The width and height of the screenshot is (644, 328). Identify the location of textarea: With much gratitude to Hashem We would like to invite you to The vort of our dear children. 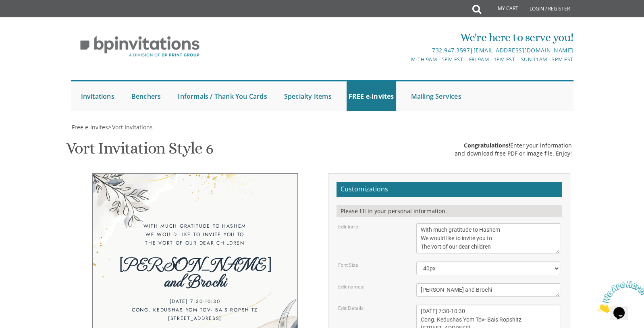
(488, 238).